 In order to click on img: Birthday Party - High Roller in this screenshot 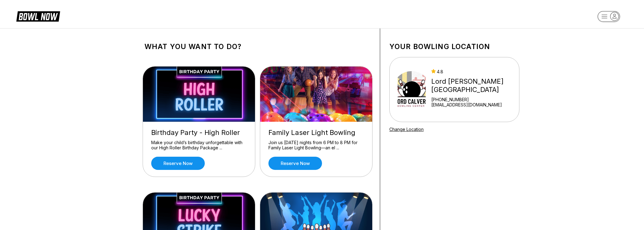, I will do `click(199, 94)`.